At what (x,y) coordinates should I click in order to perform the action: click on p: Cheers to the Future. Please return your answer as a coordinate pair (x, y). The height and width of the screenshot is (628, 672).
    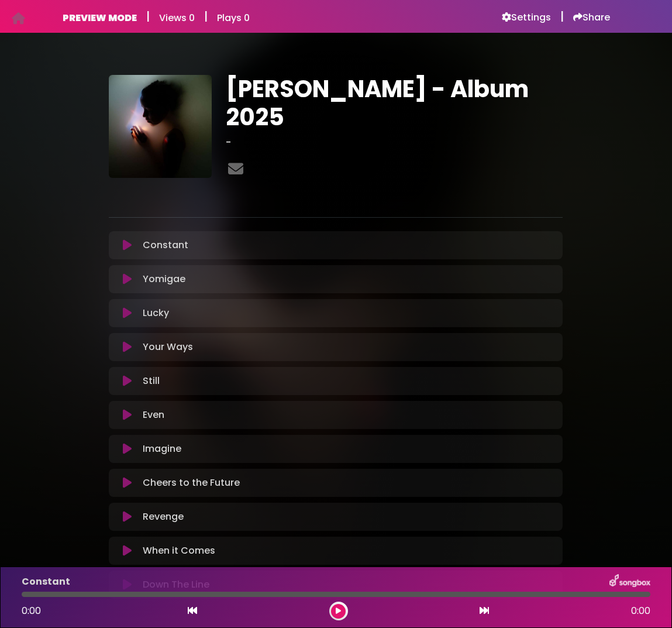
    Looking at the image, I should click on (191, 483).